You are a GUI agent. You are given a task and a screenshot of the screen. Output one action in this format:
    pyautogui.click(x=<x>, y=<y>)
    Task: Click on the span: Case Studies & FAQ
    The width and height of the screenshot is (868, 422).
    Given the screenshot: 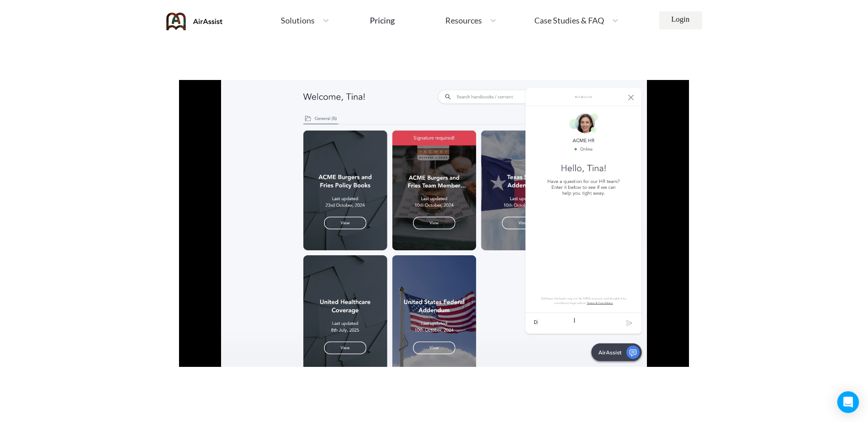 What is the action you would take?
    pyautogui.click(x=569, y=20)
    